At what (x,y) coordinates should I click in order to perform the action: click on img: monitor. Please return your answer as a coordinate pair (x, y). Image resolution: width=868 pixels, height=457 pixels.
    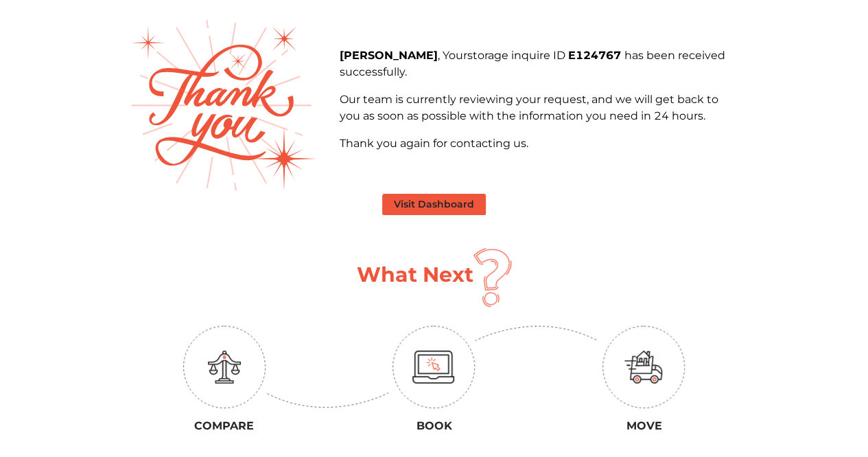
    Looking at the image, I should click on (434, 367).